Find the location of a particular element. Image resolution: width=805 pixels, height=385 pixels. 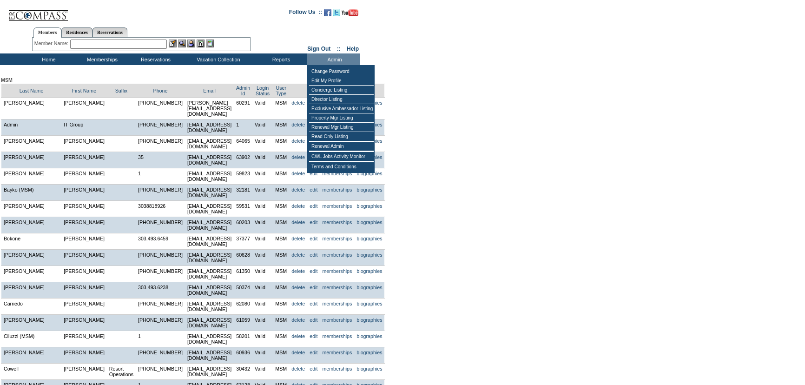

img: Become our fan on Facebook is located at coordinates (328, 13).